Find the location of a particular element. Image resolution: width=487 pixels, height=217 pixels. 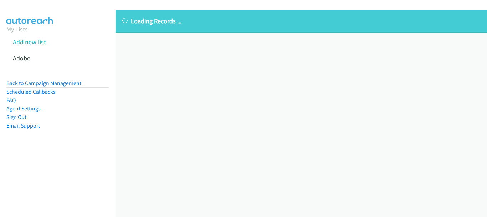

a: Sign Out is located at coordinates (16, 117).